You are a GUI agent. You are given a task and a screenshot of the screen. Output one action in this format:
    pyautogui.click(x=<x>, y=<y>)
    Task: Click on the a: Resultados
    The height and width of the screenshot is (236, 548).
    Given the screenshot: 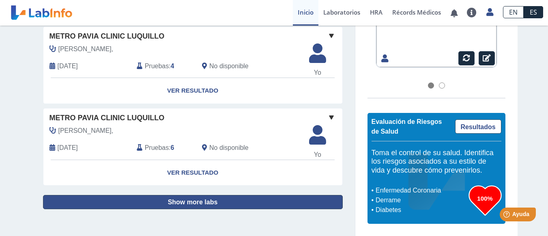 What is the action you would take?
    pyautogui.click(x=478, y=126)
    